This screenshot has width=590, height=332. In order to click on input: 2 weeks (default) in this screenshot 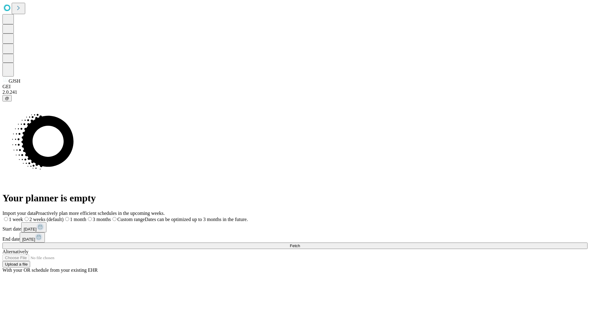, I will do `click(26, 219)`.